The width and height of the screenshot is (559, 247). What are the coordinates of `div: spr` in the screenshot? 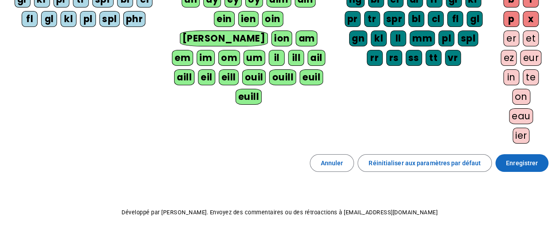 It's located at (394, 19).